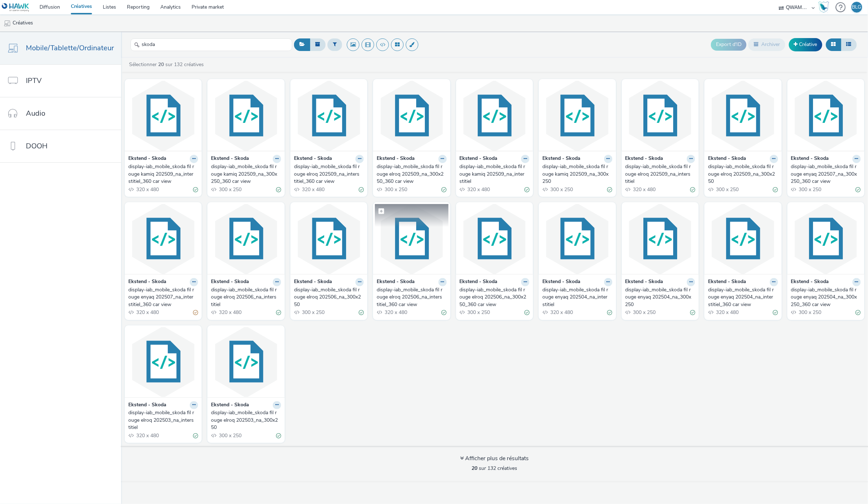 The image size is (868, 504). I want to click on span: DOOH, so click(37, 146).